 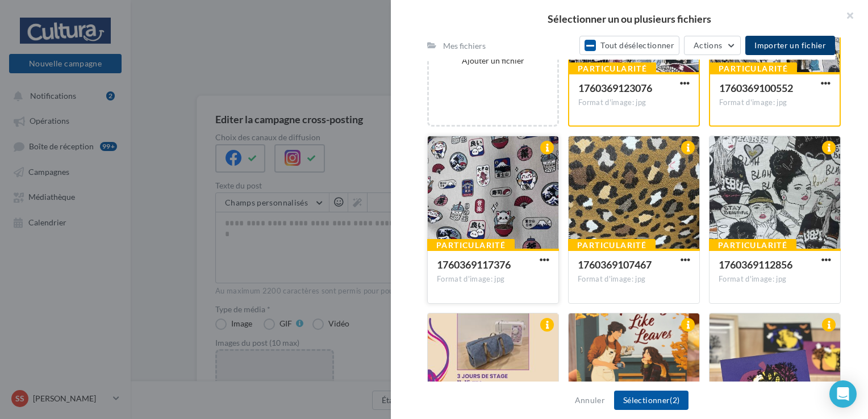 What do you see at coordinates (651, 400) in the screenshot?
I see `button: Sélectionner(2)` at bounding box center [651, 400].